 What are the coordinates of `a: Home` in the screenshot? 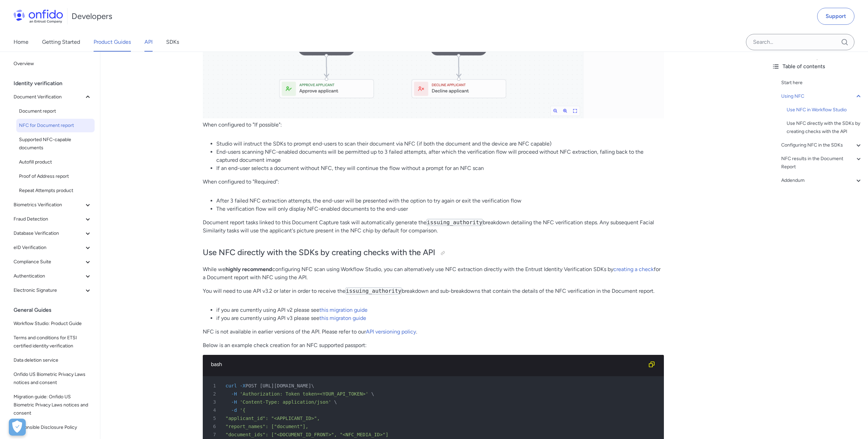 It's located at (21, 42).